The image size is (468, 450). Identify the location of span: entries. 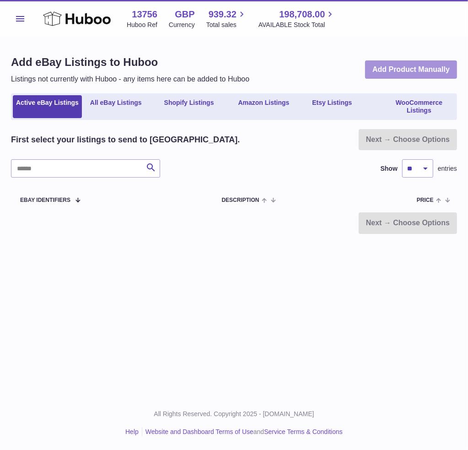
(447, 168).